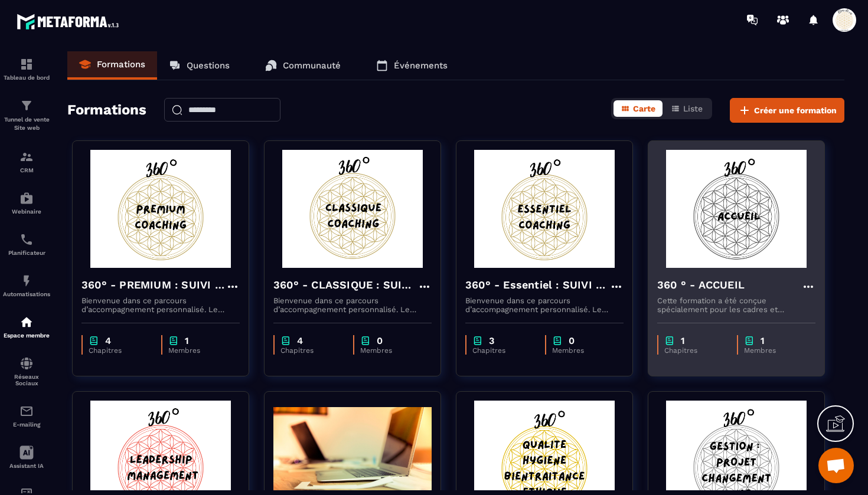  I want to click on p: Cette formation a été conçue spécialement pour les cadres et responsables du secteur santé, médic..., so click(736, 305).